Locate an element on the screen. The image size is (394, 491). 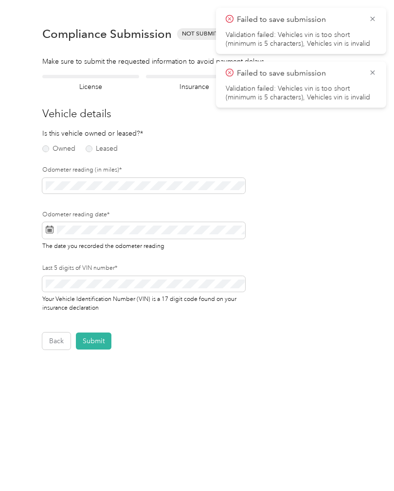
div: Make sure to submit the requested information to avoid payment delays is located at coordinates (195, 61).